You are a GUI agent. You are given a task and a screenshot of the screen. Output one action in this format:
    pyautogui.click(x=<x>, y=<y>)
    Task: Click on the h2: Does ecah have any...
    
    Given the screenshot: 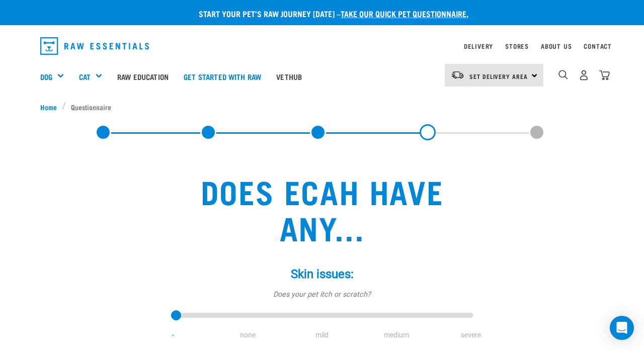 What is the action you would take?
    pyautogui.click(x=322, y=208)
    